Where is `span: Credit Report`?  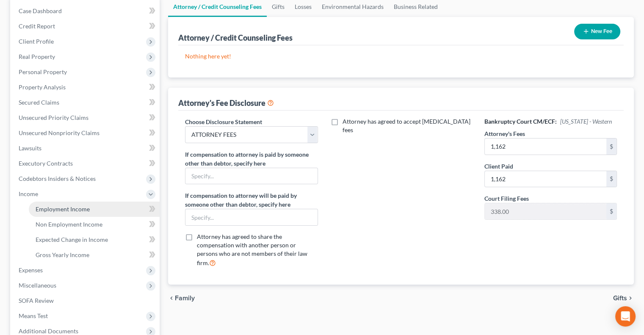 span: Credit Report is located at coordinates (37, 26).